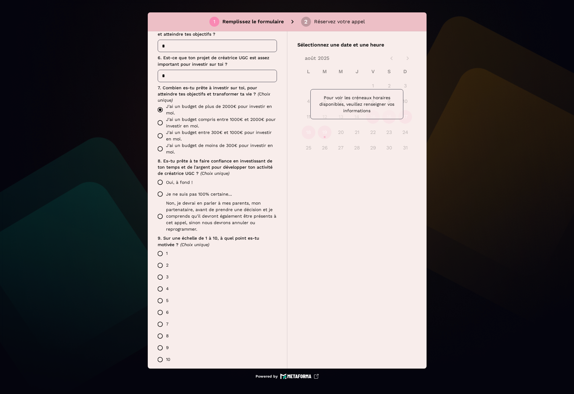  I want to click on label: 5, so click(216, 301).